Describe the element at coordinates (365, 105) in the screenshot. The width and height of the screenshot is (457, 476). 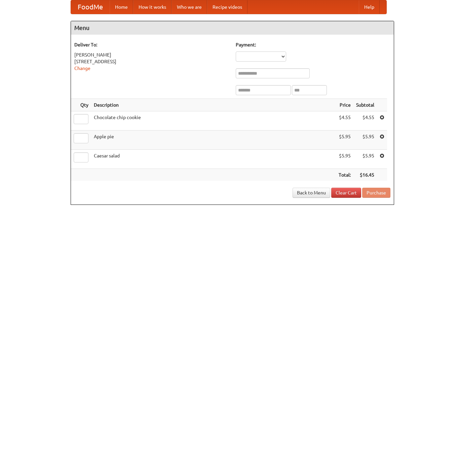
I see `th: Subtotal` at that location.